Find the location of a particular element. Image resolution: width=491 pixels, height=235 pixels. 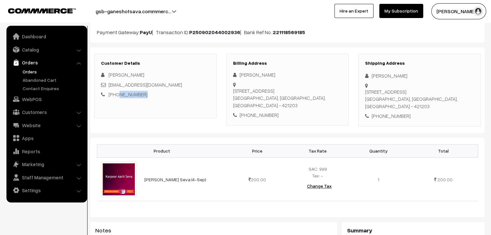

h3: Billing Address is located at coordinates (287, 63).